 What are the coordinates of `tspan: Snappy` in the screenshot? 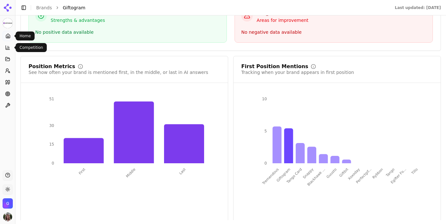 It's located at (309, 173).